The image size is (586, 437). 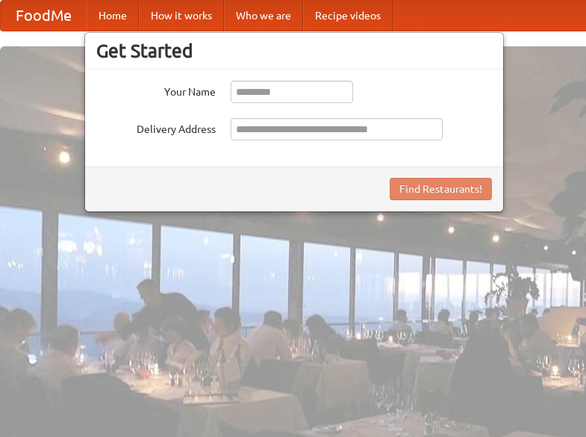 I want to click on a: Recipe videos, so click(x=348, y=16).